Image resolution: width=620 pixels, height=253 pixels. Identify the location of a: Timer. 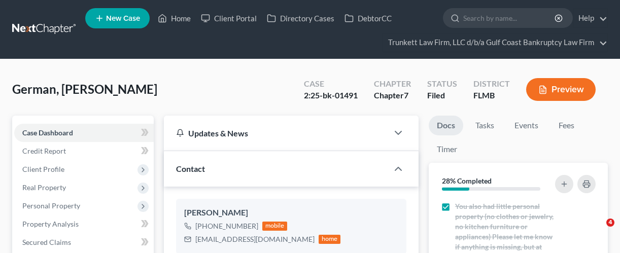
(447, 149).